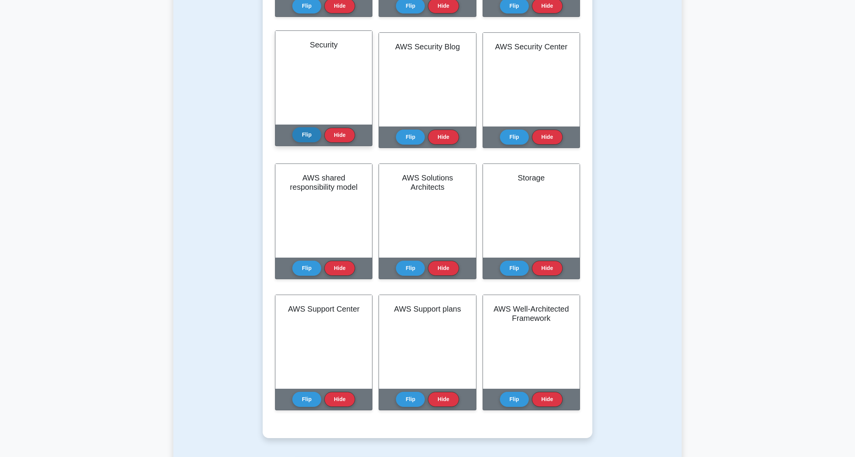  I want to click on h2: AWS Security Blog, so click(427, 47).